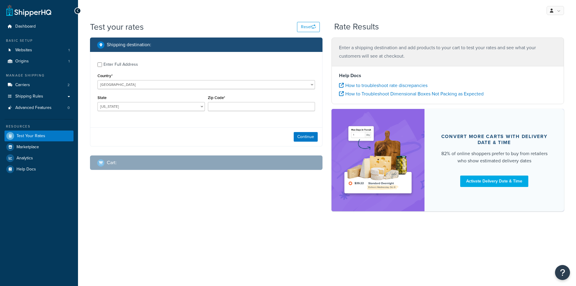 The height and width of the screenshot is (286, 576). Describe the element at coordinates (39, 50) in the screenshot. I see `li: Websites` at that location.